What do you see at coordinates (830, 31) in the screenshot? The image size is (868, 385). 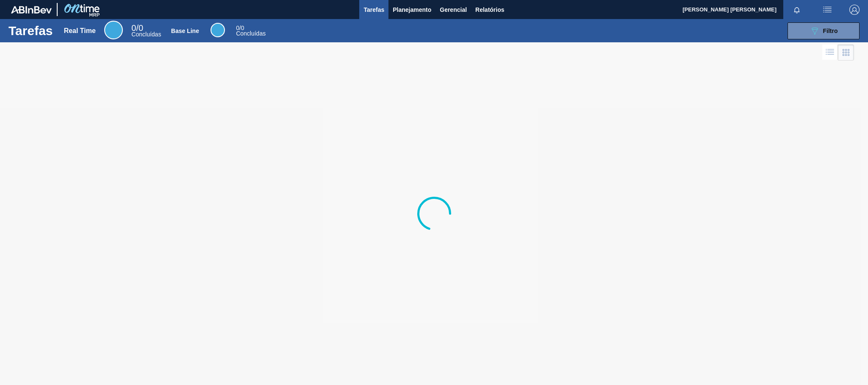 I see `span: Filtro` at bounding box center [830, 31].